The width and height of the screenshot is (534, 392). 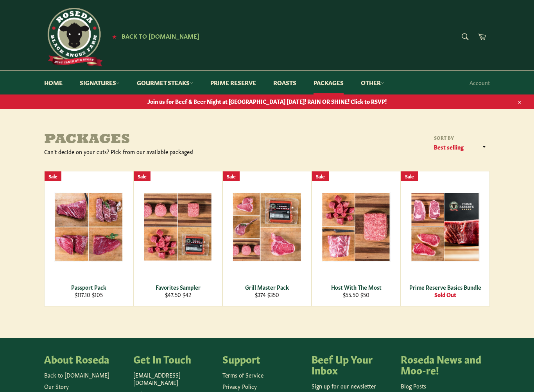 What do you see at coordinates (267, 227) in the screenshot?
I see `img: Grill Master Pack` at bounding box center [267, 227].